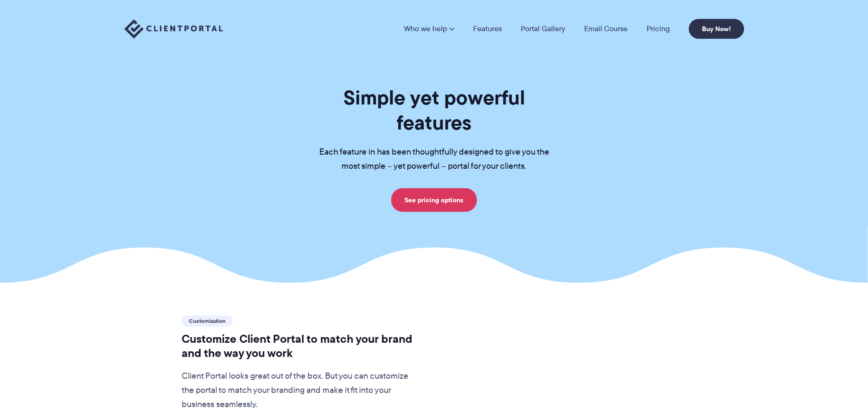 The image size is (868, 408). I want to click on h1: Simple yet powerful features, so click(434, 111).